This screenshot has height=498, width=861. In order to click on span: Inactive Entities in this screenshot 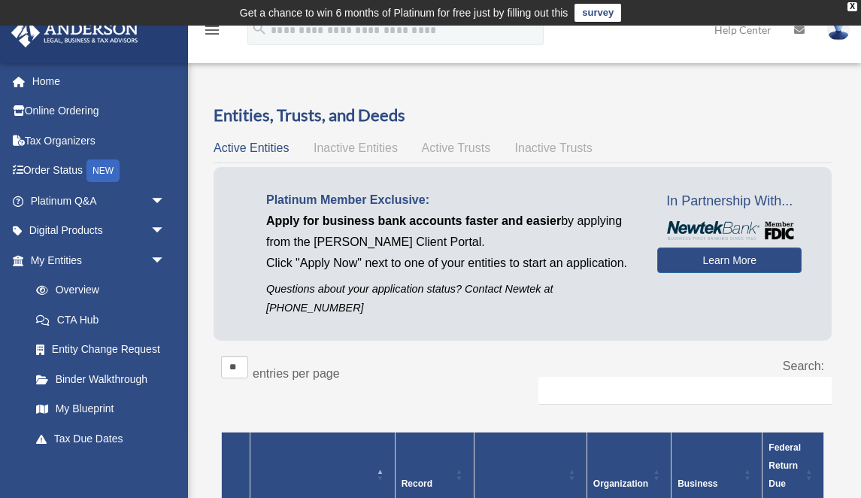, I will do `click(356, 147)`.